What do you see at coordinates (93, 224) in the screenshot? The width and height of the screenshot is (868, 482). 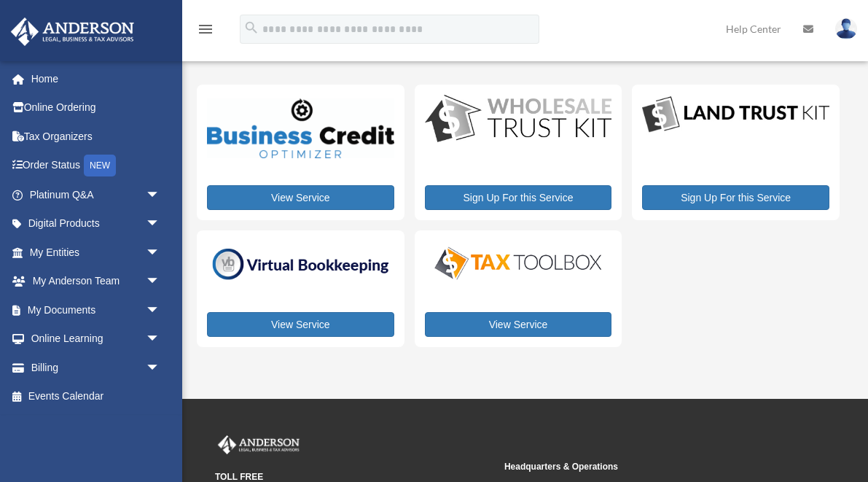 I see `a: Digital Productsarrow_drop_down` at bounding box center [93, 224].